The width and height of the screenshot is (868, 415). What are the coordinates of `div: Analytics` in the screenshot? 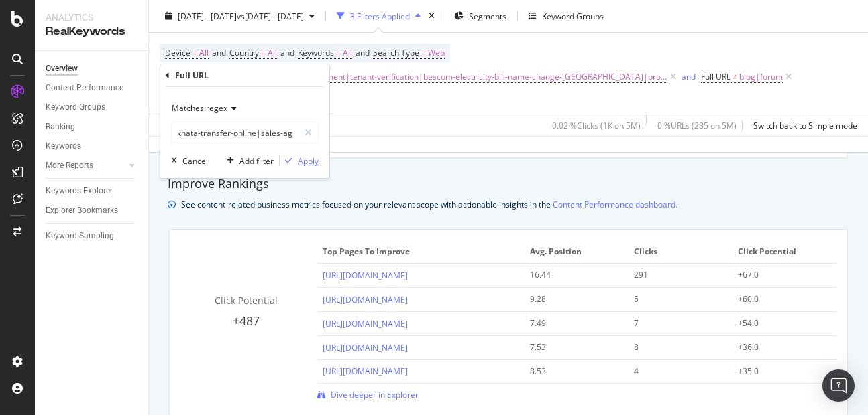 It's located at (91, 17).